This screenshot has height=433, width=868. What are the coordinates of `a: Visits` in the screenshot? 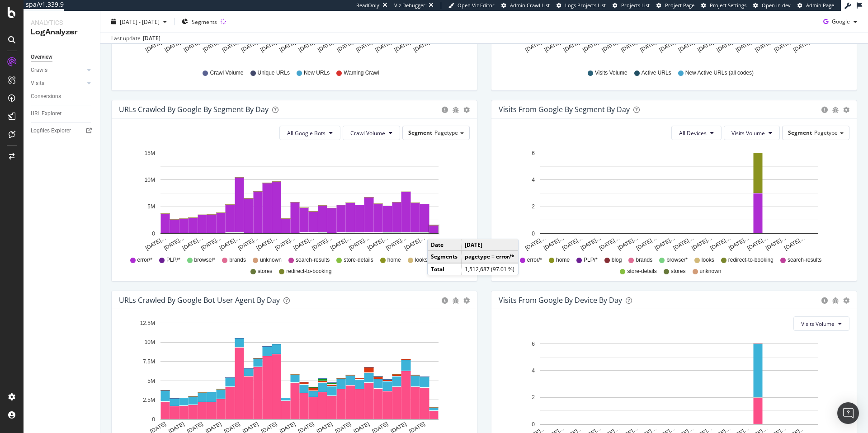 It's located at (57, 83).